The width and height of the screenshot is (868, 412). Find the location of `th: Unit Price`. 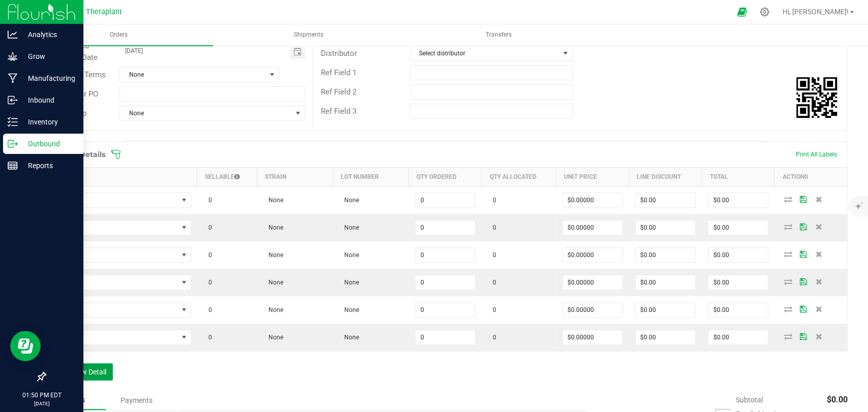

th: Unit Price is located at coordinates (593, 177).